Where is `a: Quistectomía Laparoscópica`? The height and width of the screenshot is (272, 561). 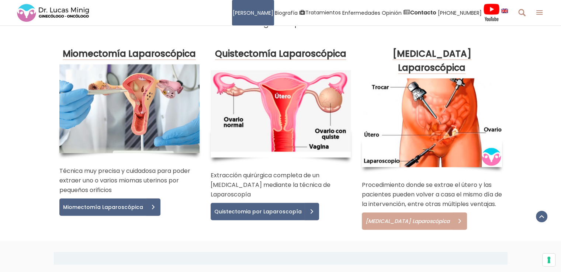 a: Quistectomía Laparoscópica is located at coordinates (281, 53).